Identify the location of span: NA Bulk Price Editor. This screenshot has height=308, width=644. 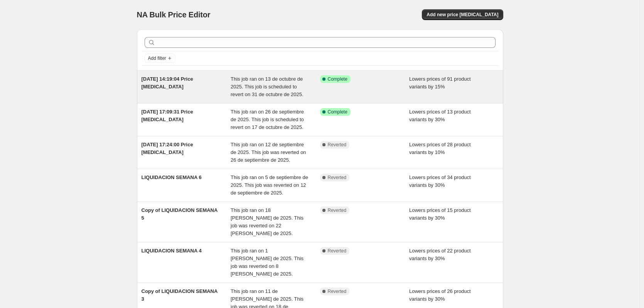
(174, 15).